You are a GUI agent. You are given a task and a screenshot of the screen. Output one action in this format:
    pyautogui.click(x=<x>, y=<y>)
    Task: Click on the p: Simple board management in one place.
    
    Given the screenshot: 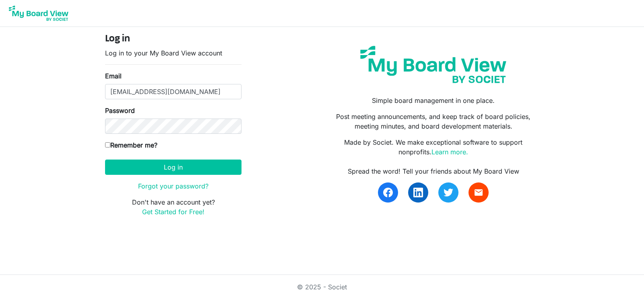 What is the action you would take?
    pyautogui.click(x=433, y=101)
    